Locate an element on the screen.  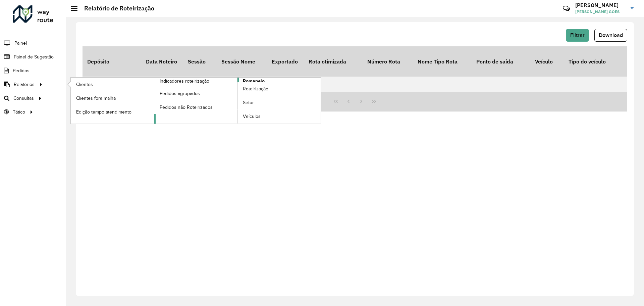
span: Pedidos não Roteirizados is located at coordinates (186, 107).